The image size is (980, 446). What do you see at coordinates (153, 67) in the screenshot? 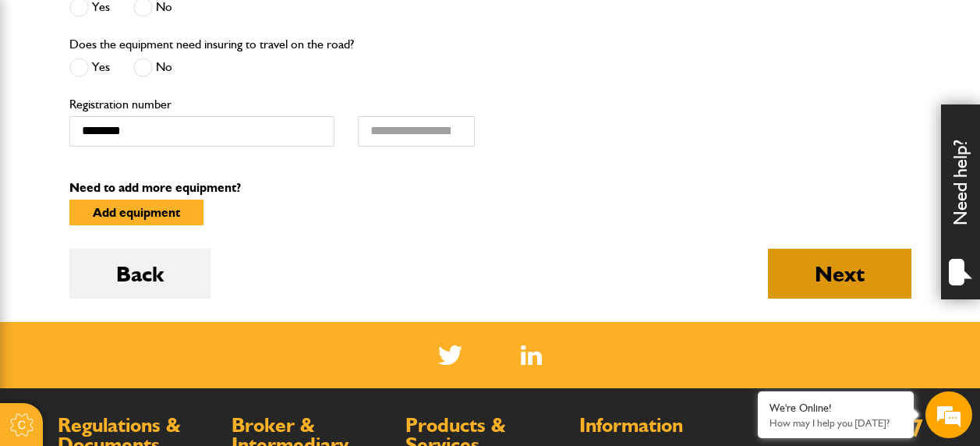
I see `label: No` at bounding box center [153, 67].